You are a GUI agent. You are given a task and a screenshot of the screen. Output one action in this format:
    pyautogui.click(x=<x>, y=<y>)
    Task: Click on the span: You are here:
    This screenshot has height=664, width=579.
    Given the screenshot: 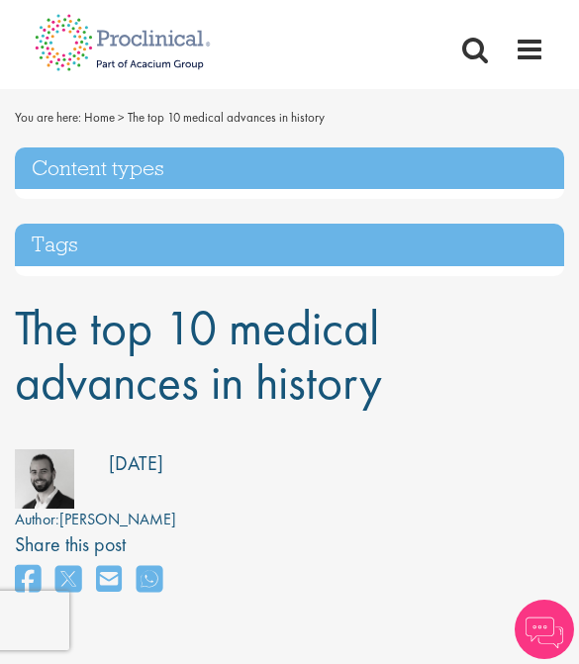 What is the action you would take?
    pyautogui.click(x=47, y=117)
    